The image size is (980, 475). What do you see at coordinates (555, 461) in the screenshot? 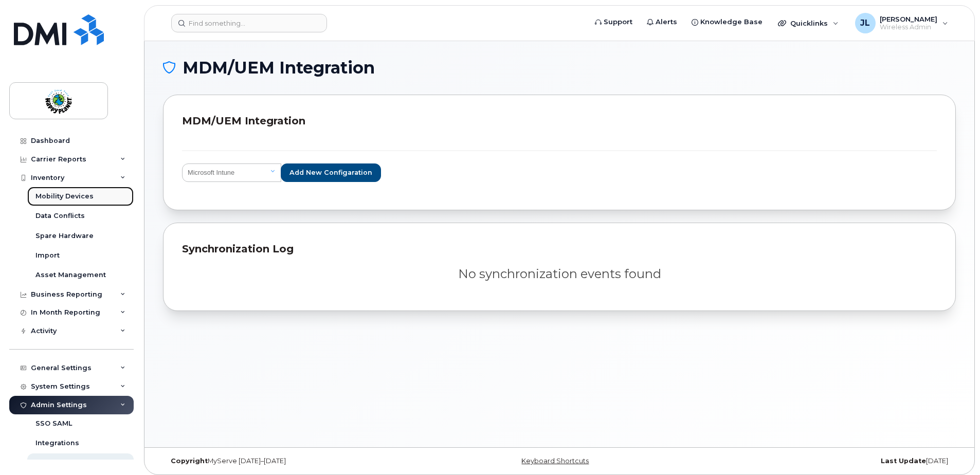
I see `a: Keyboard Shortcuts` at bounding box center [555, 461].